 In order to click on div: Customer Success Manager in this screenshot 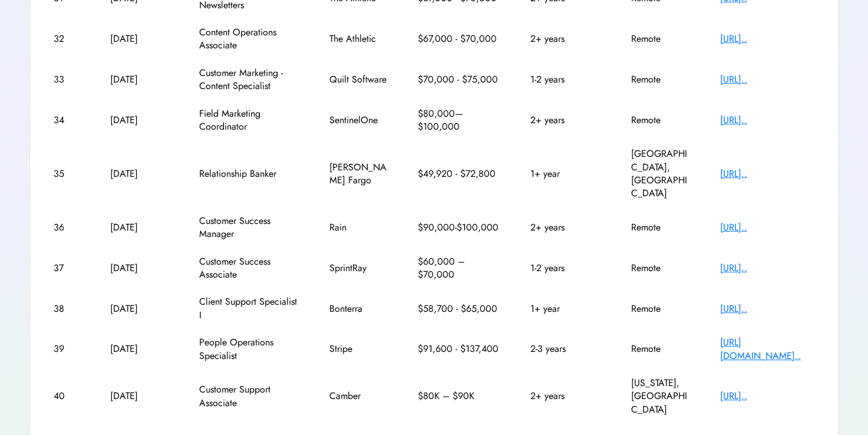, I will do `click(249, 227)`.